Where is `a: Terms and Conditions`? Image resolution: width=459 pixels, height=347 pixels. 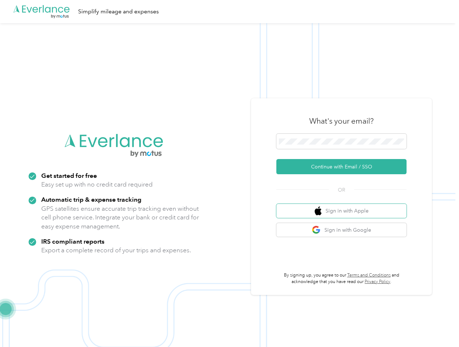 a: Terms and Conditions is located at coordinates (369, 275).